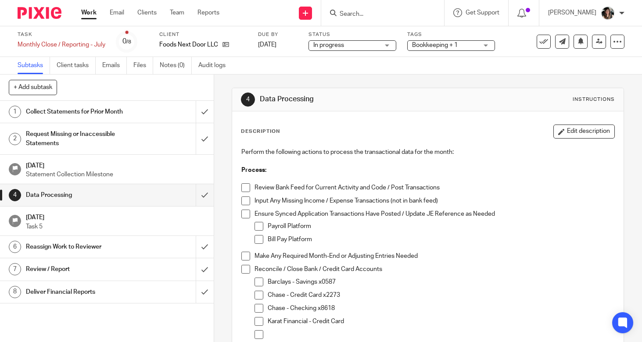 The height and width of the screenshot is (342, 642). What do you see at coordinates (147, 13) in the screenshot?
I see `a: Clients` at bounding box center [147, 13].